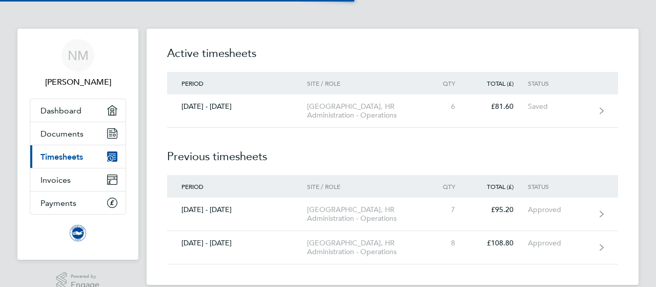  Describe the element at coordinates (499, 209) in the screenshot. I see `div: £95.20` at that location.